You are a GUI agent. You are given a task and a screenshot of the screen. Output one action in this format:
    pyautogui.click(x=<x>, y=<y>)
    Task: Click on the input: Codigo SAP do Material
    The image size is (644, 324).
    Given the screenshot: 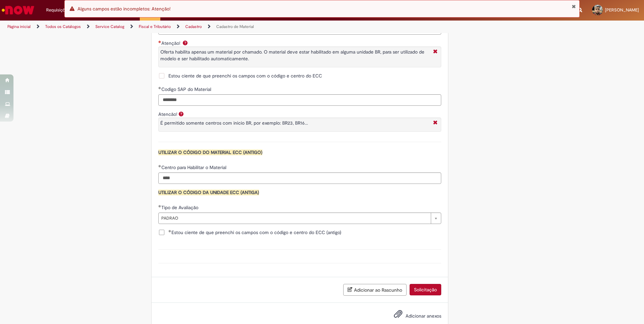 What is the action you would take?
    pyautogui.click(x=300, y=100)
    